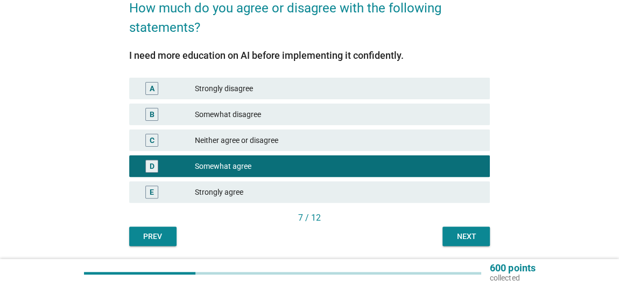  What do you see at coordinates (152, 166) in the screenshot?
I see `div: D` at bounding box center [152, 166].